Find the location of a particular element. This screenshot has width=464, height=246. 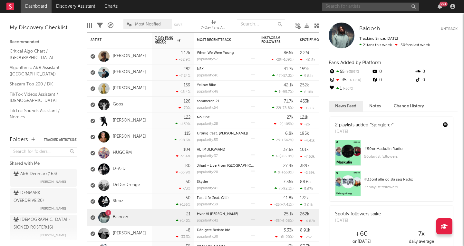

div: 80 is located at coordinates (188, 165).